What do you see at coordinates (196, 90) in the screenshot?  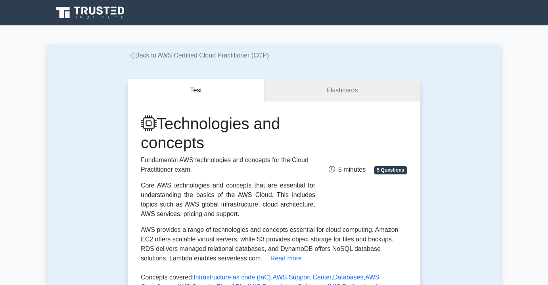 I see `button: Test` at bounding box center [196, 90].